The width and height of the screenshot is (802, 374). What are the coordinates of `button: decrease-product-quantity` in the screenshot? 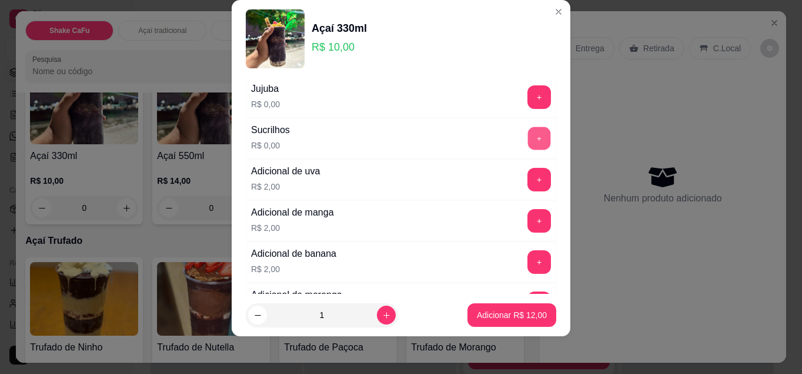 It's located at (258, 315).